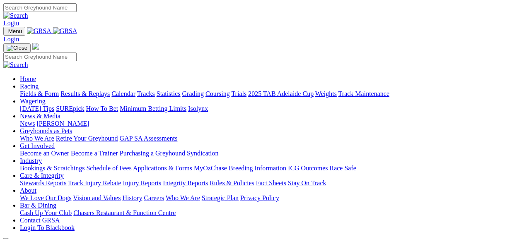 The image size is (524, 239). What do you see at coordinates (87, 138) in the screenshot?
I see `a: Retire Your Greyhound` at bounding box center [87, 138].